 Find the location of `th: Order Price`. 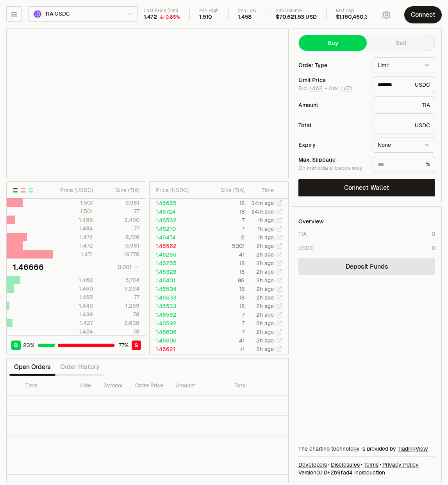

th: Order Price is located at coordinates (149, 386).